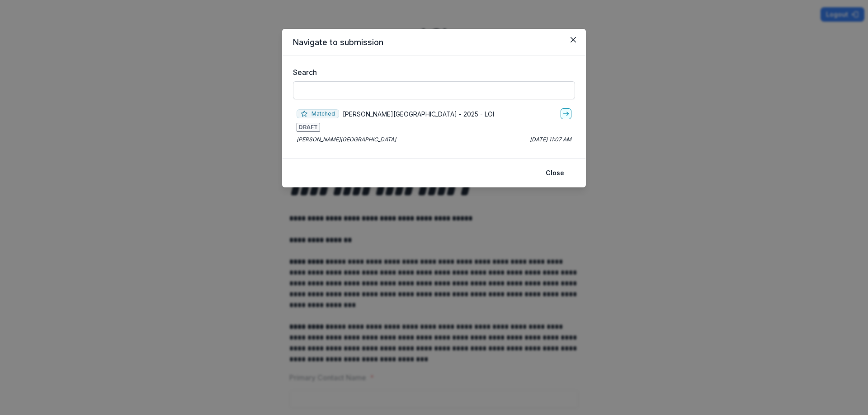 Image resolution: width=868 pixels, height=415 pixels. I want to click on label: Search, so click(431, 73).